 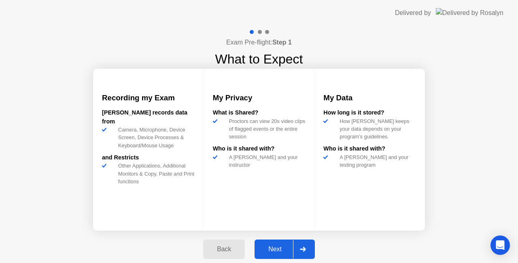 What do you see at coordinates (275, 249) in the screenshot?
I see `div: Next` at bounding box center [275, 249].